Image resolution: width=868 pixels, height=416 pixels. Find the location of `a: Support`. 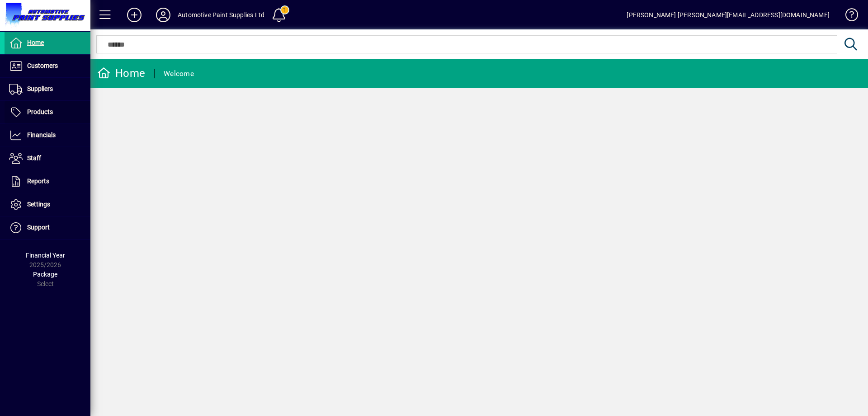

a: Support is located at coordinates (48, 228).